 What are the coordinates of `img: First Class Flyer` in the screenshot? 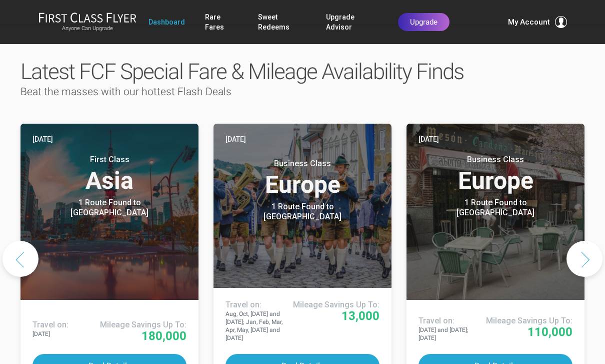 It's located at (88, 17).